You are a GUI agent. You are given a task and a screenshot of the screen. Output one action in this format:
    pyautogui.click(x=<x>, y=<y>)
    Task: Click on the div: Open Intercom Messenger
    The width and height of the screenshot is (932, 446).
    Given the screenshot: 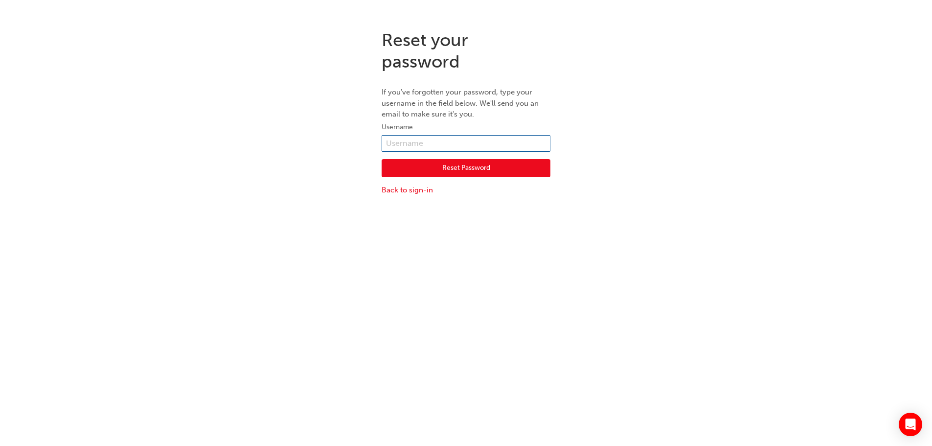 What is the action you would take?
    pyautogui.click(x=911, y=424)
    